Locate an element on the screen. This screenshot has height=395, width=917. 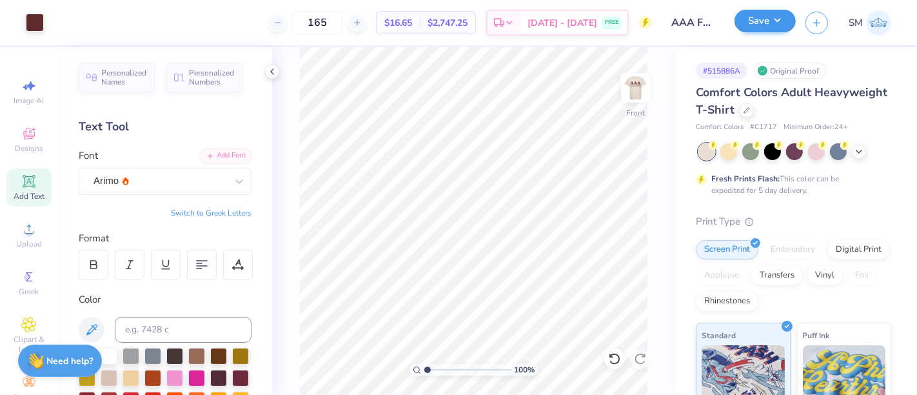
span: Greek is located at coordinates (29, 292).